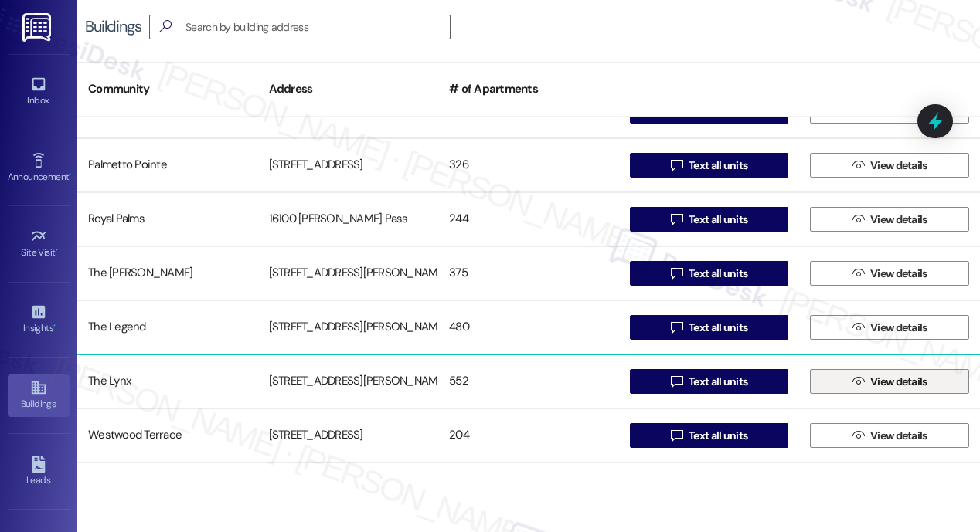 This screenshot has height=532, width=980. Describe the element at coordinates (529, 165) in the screenshot. I see `div: 326` at that location.